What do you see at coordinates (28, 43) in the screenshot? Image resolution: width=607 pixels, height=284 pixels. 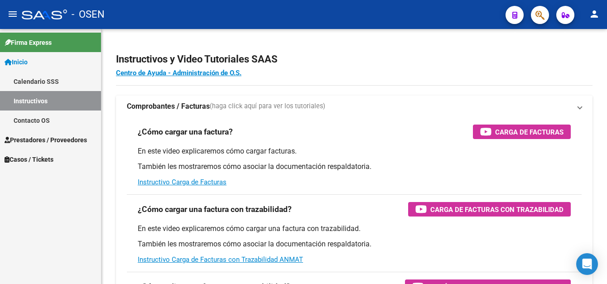 I see `span: Firma Express` at bounding box center [28, 43].